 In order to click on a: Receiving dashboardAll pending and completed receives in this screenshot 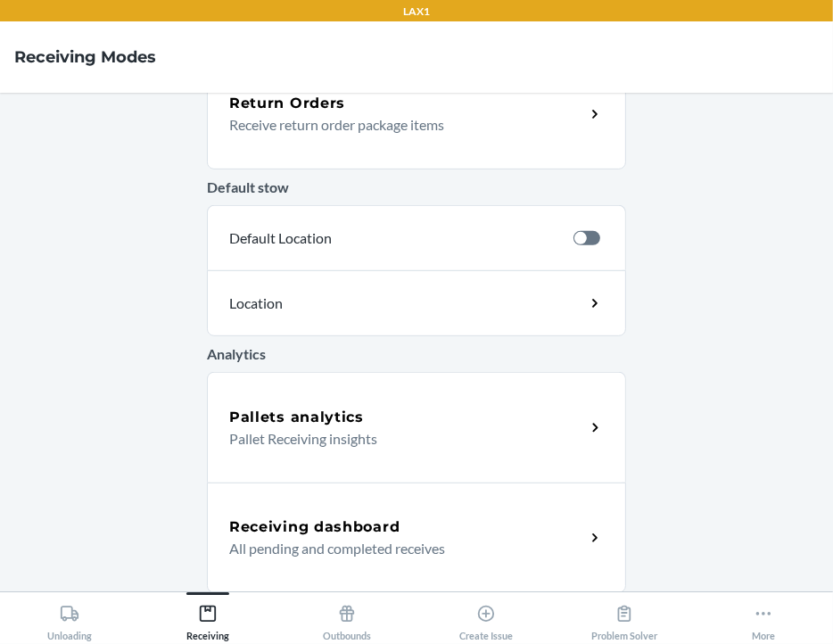, I will do `click(416, 538)`.